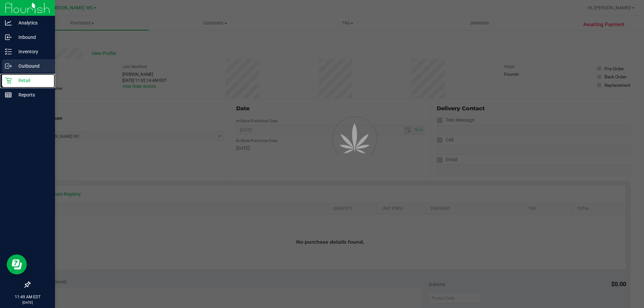  What do you see at coordinates (32, 95) in the screenshot?
I see `p: Reports` at bounding box center [32, 95].